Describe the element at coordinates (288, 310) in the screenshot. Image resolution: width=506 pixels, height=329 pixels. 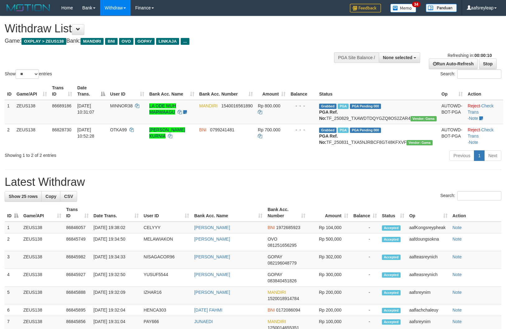
I see `span: Copy 0172086094 to clipboard` at that location.